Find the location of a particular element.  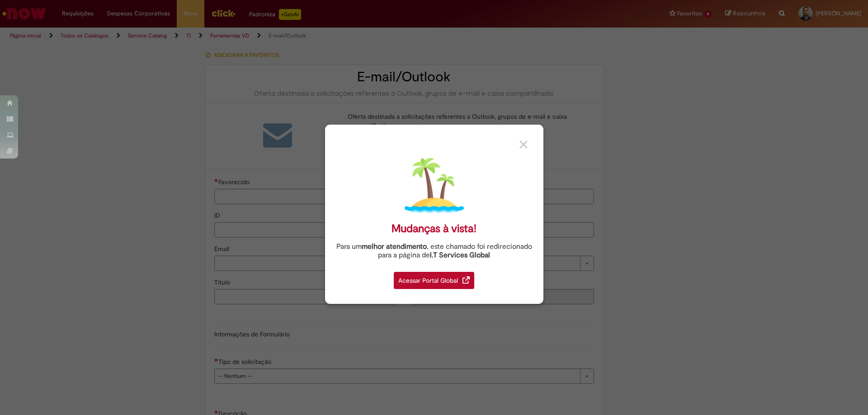

img: island.png is located at coordinates (434, 185).